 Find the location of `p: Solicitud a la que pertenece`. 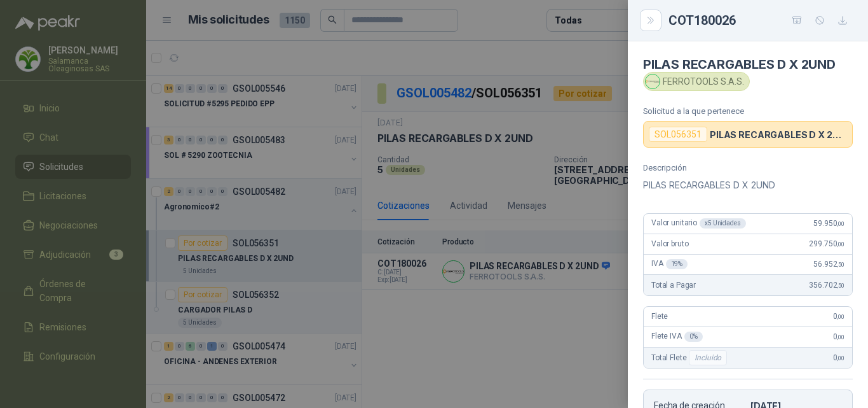

p: Solicitud a la que pertenece is located at coordinates (748, 111).